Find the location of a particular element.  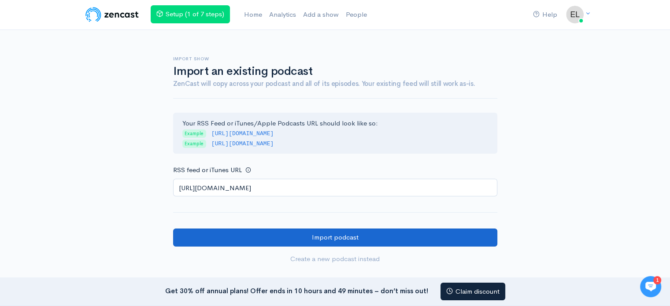

a: Analytics is located at coordinates (282, 15).